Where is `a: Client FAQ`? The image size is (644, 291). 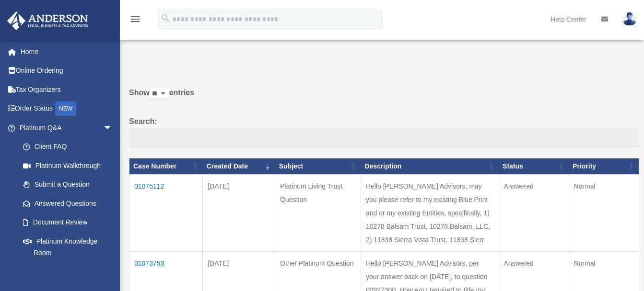
a: Client FAQ is located at coordinates (68, 147).